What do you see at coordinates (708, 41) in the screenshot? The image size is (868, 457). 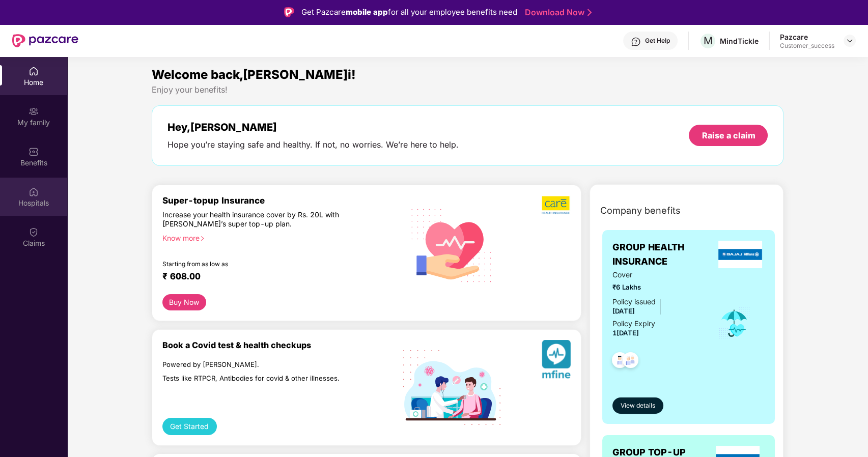 I see `span: M` at bounding box center [708, 41].